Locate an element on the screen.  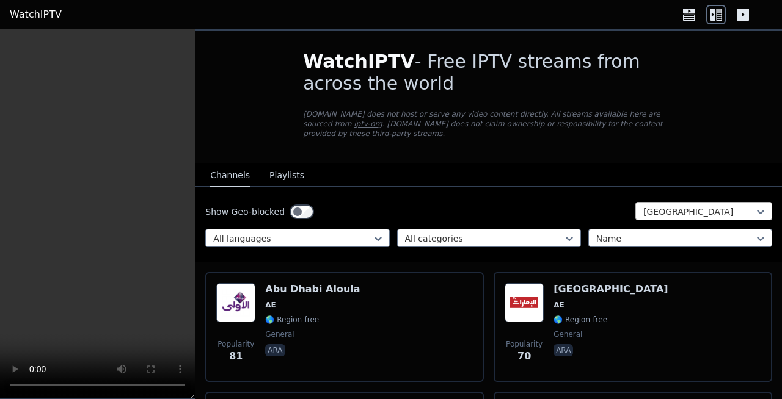
label: Show Geo-blocked is located at coordinates (245, 212).